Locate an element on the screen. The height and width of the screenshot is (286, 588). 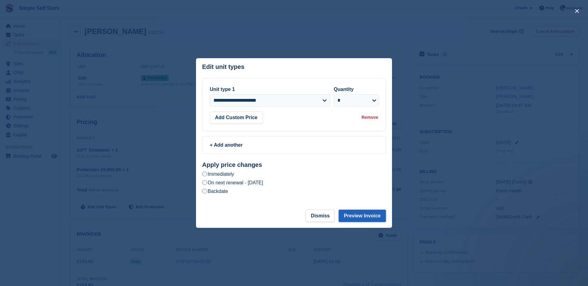
a: + Add another is located at coordinates (294, 145).